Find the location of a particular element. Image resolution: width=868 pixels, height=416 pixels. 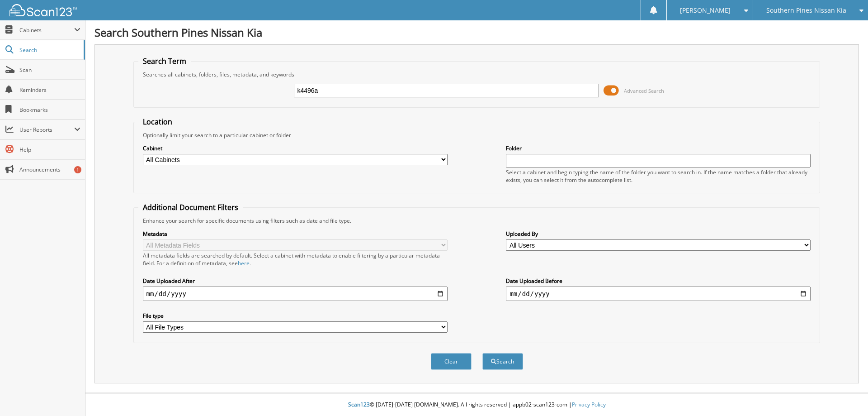

legend: Additional Document Filters is located at coordinates (190, 207).